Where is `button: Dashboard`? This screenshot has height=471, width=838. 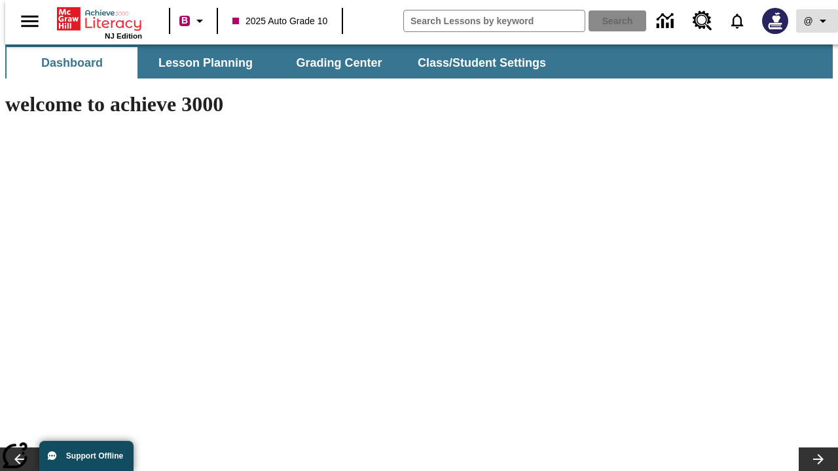 button: Dashboard is located at coordinates (72, 63).